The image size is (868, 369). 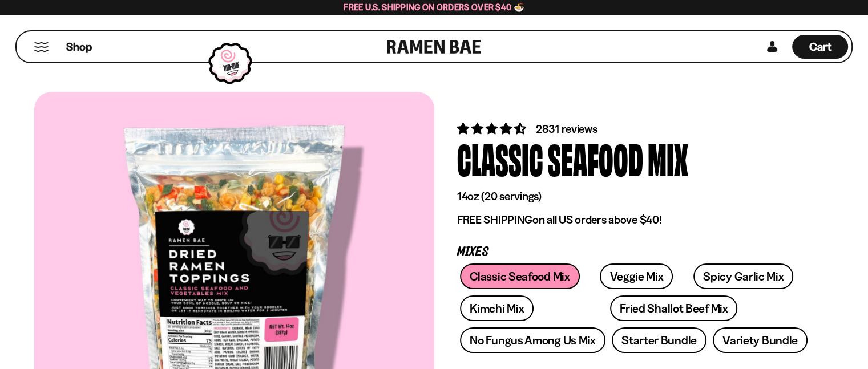 I want to click on p: on all US orders above $40!, so click(x=634, y=220).